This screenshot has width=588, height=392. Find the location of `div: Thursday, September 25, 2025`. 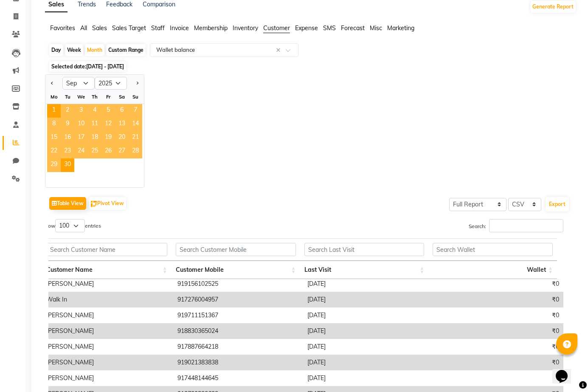

div: Thursday, September 25, 2025 is located at coordinates (95, 151).